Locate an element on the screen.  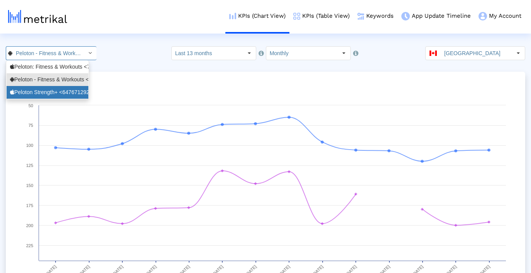
text: 50 is located at coordinates (31, 106).